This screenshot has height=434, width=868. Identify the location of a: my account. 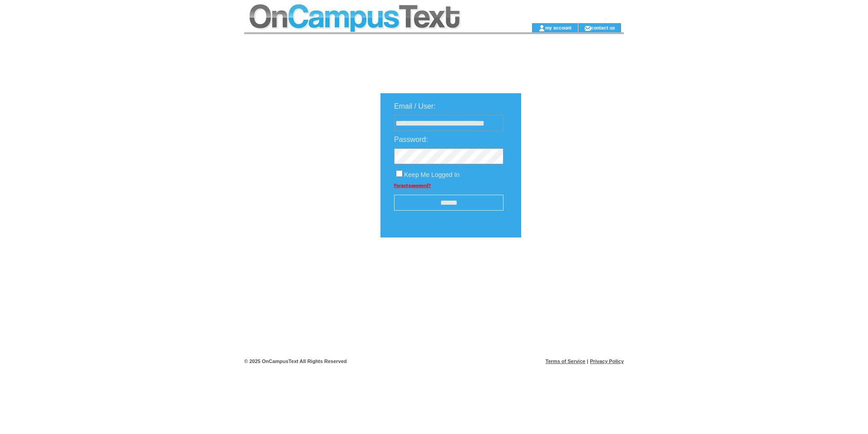
(559, 27).